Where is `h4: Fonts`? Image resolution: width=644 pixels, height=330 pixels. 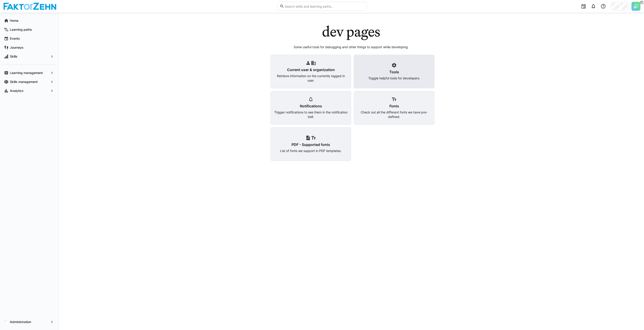
h4: Fonts is located at coordinates (394, 106).